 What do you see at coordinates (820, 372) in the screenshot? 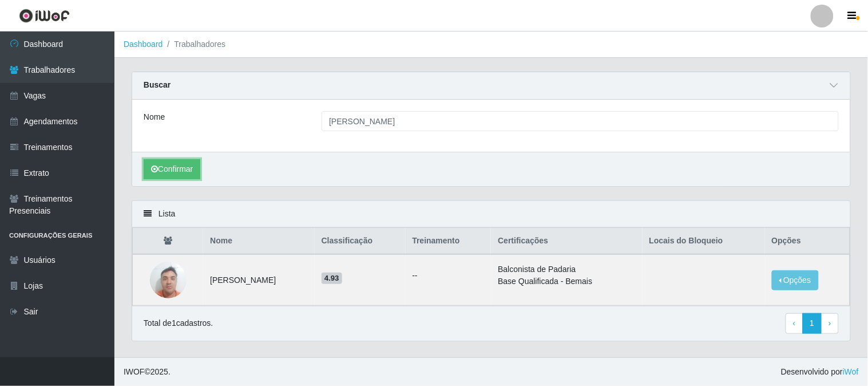
I see `span: Desenvolvido por` at bounding box center [820, 372].